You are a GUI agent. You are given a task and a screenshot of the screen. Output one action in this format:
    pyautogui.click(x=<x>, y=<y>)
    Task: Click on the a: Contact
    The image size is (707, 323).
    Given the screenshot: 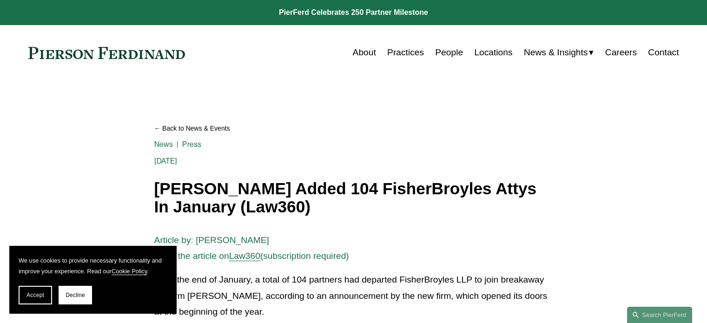 What is the action you would take?
    pyautogui.click(x=663, y=52)
    